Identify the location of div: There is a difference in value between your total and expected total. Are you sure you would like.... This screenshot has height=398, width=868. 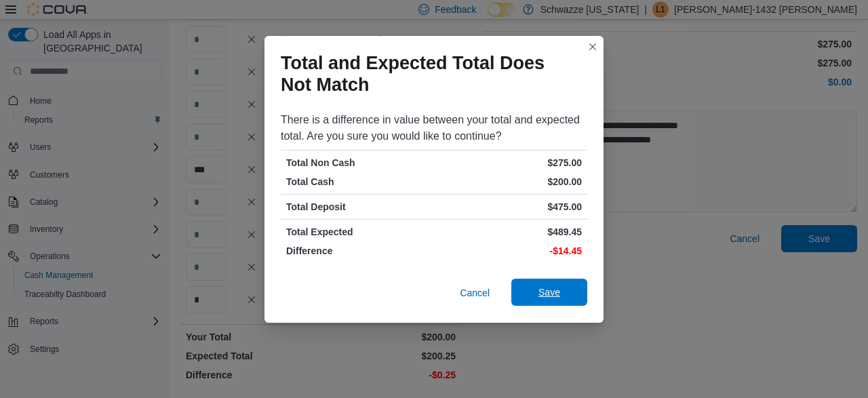
(434, 128).